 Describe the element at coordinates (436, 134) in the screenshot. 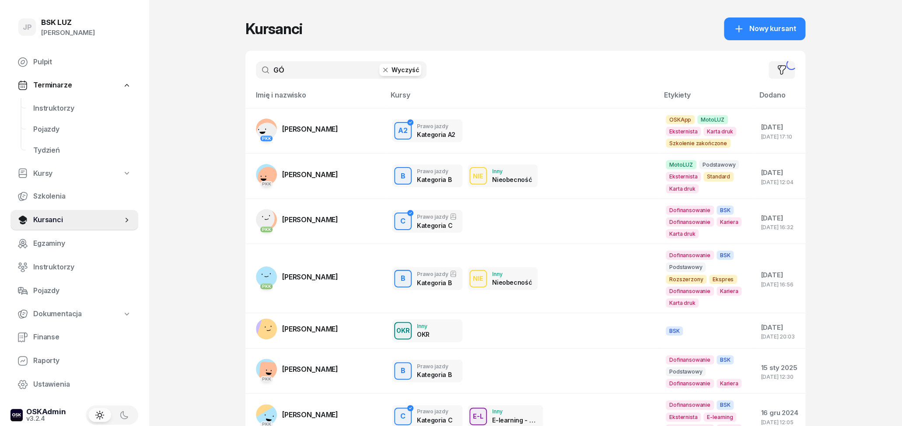

I see `div: Kategoria A2` at that location.